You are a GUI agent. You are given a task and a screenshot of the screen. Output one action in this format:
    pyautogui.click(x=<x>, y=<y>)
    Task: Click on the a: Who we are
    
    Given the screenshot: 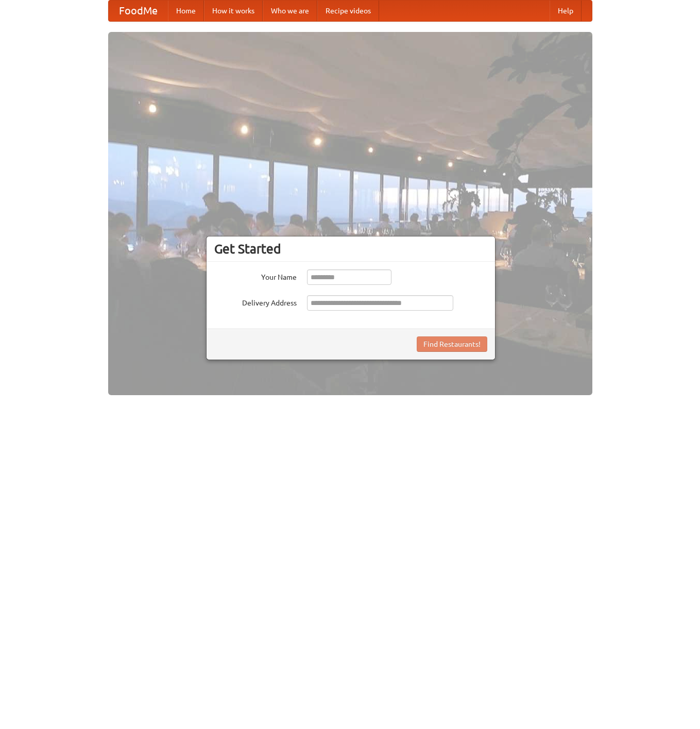 What is the action you would take?
    pyautogui.click(x=290, y=10)
    